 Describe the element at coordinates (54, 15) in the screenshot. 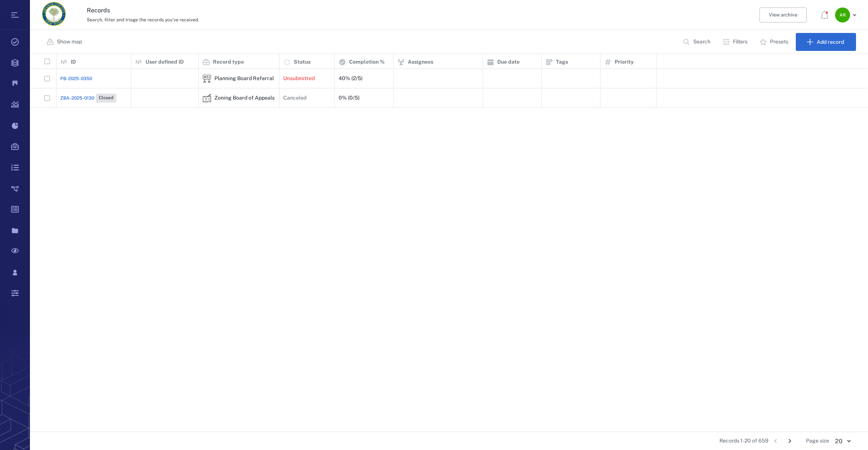

I see `a: Go home` at that location.